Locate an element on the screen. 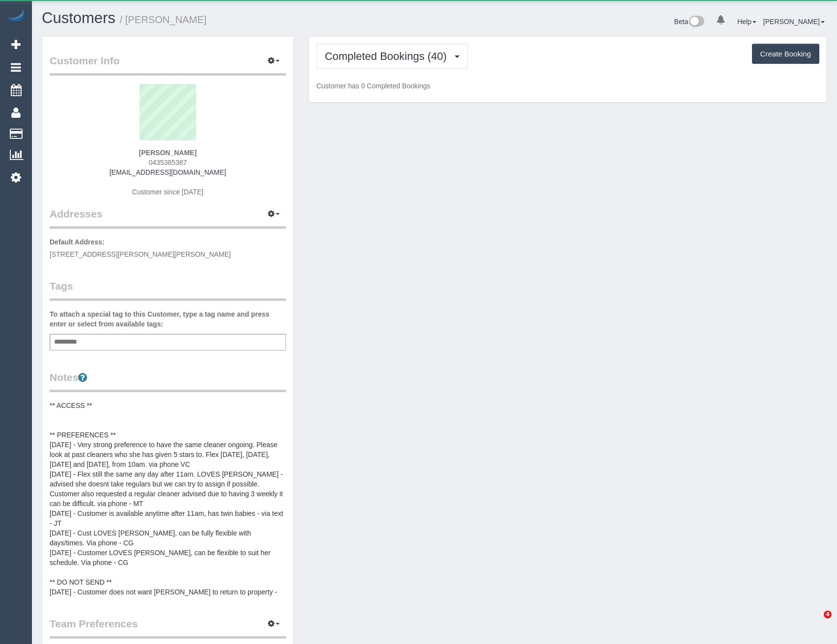 The height and width of the screenshot is (644, 837). button: Create Booking is located at coordinates (785, 54).